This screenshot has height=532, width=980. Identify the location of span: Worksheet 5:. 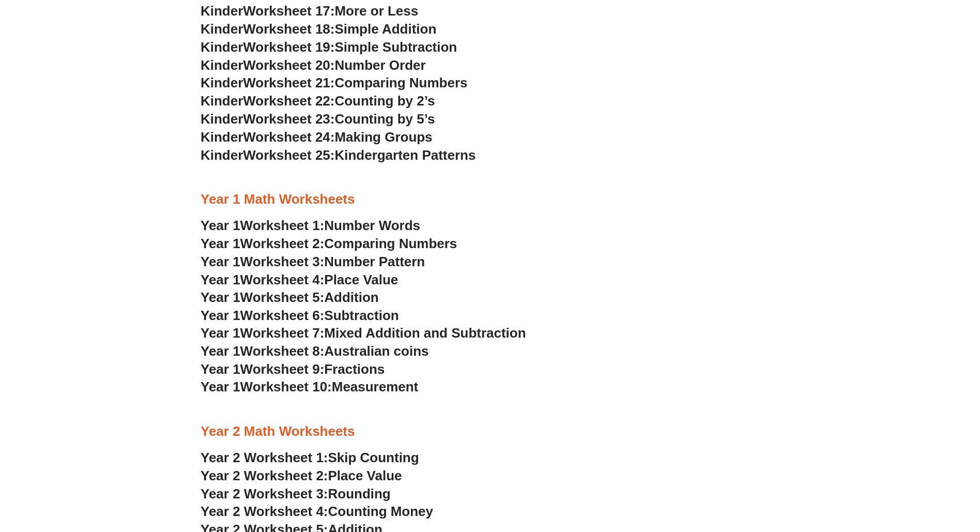
(282, 297).